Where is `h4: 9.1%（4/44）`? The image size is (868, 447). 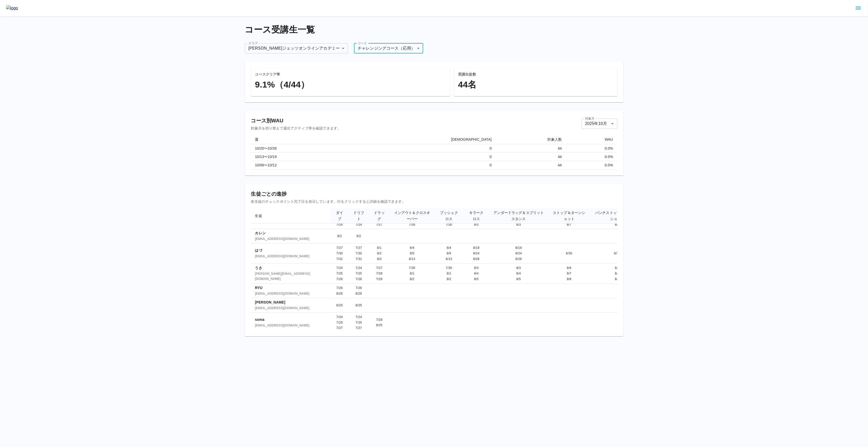 h4: 9.1%（4/44） is located at coordinates (350, 85).